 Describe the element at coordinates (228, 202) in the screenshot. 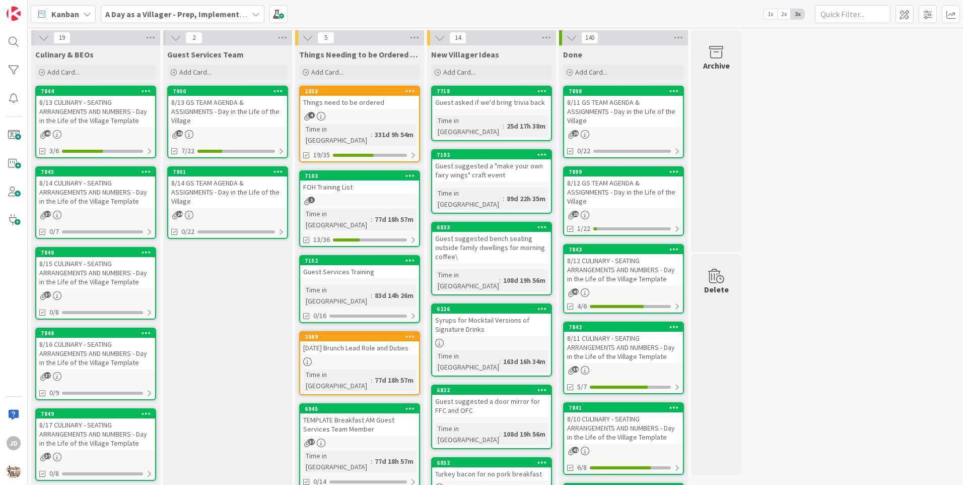

I see `a: 79018/14 GS TEAM AGENDA & ASSIGNMENTS - Day in the Life of the Village0/22` at that location.